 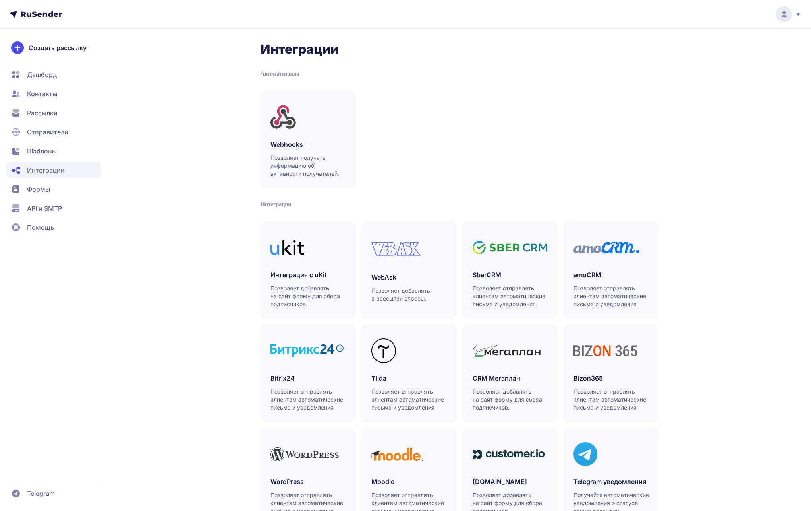 I want to click on a: Интеграция с uKitПозволяет добавлять на сайт форму для сбора подписчиков., so click(x=308, y=269).